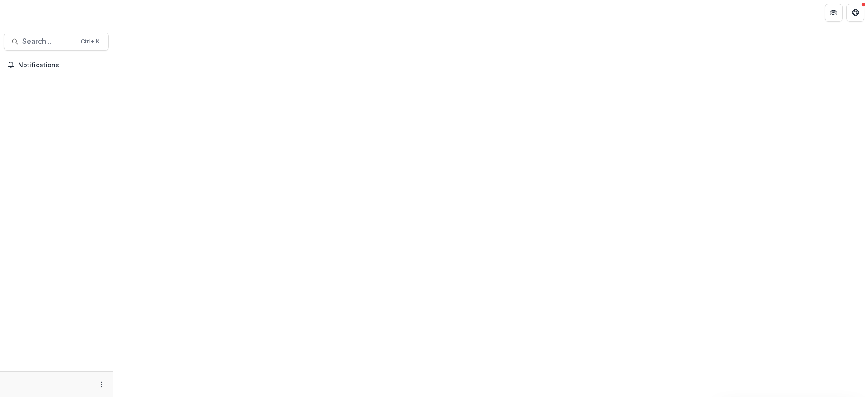  Describe the element at coordinates (834, 13) in the screenshot. I see `button: Partners` at that location.